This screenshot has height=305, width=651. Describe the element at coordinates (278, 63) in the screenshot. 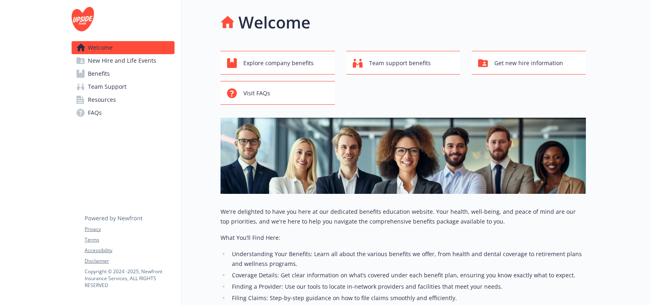

I see `button: Explore company benefits` at that location.